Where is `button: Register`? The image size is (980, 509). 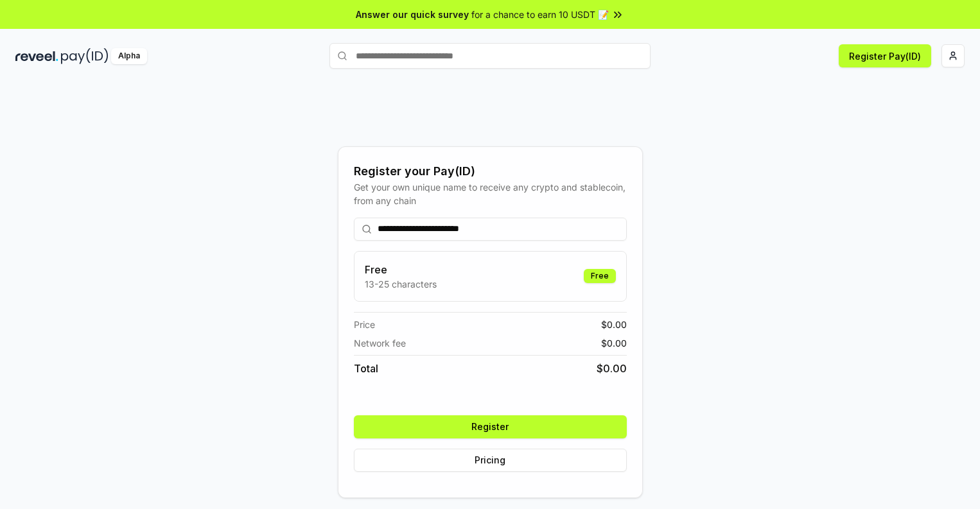 button: Register is located at coordinates (490, 427).